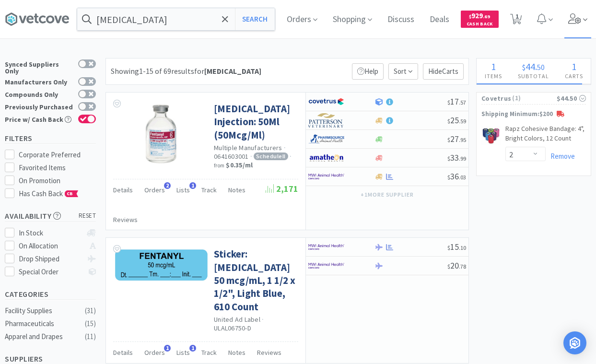 The image size is (596, 364). I want to click on p: Hide Carts, so click(443, 71).